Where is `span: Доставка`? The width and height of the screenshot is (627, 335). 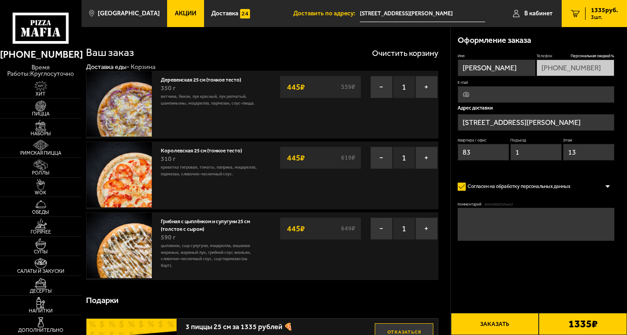 span: Доставка is located at coordinates (225, 14).